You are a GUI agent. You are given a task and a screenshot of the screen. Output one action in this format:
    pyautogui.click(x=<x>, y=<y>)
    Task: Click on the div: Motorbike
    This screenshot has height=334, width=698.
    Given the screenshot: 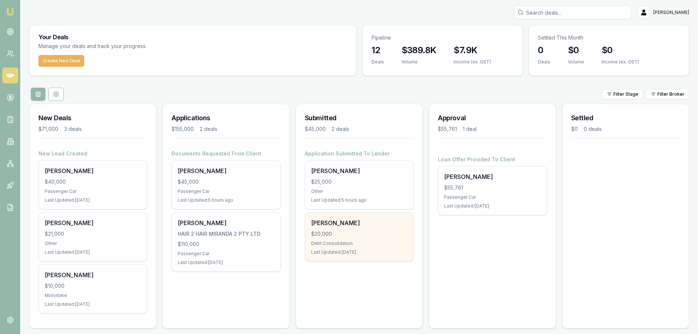 What is the action you would take?
    pyautogui.click(x=93, y=296)
    